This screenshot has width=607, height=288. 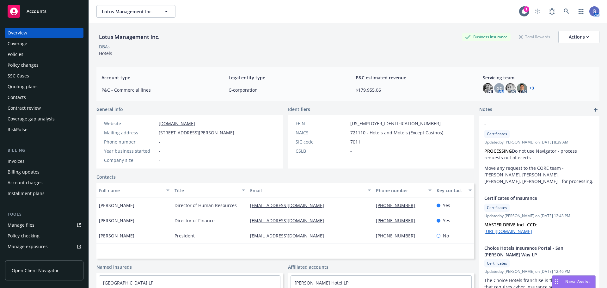 I want to click on div: Policy checking, so click(x=23, y=236).